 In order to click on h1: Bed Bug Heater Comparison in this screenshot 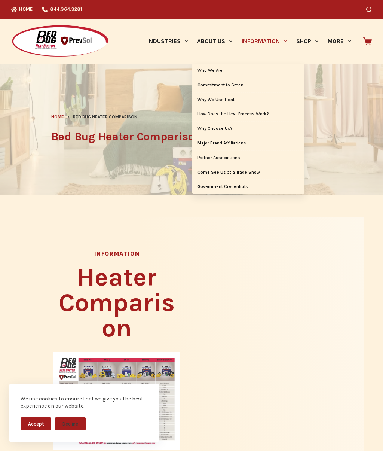, I will do `click(192, 137)`.